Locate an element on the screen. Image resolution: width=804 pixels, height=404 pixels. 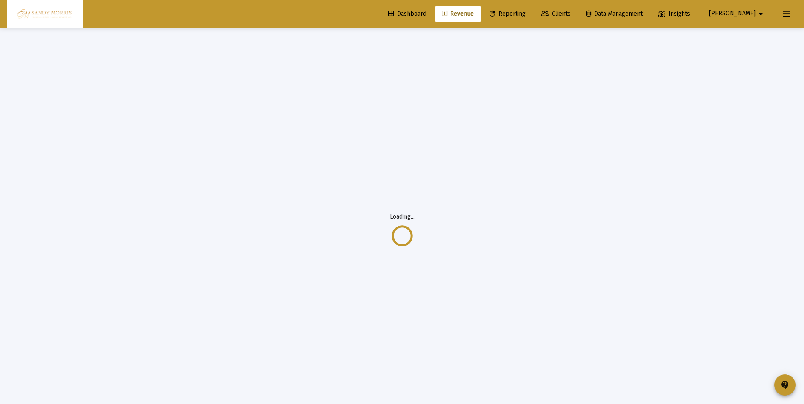
mat-icon: contact_support is located at coordinates (785, 385).